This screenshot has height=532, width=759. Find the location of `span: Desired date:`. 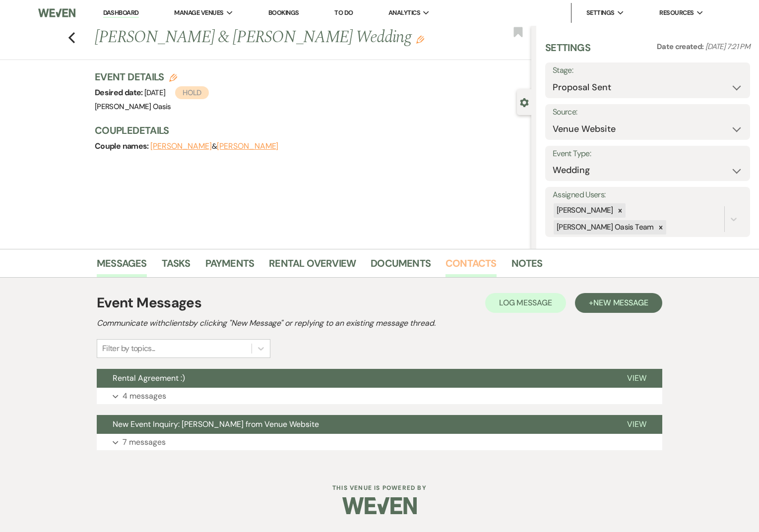

span: Desired date: is located at coordinates (119, 92).